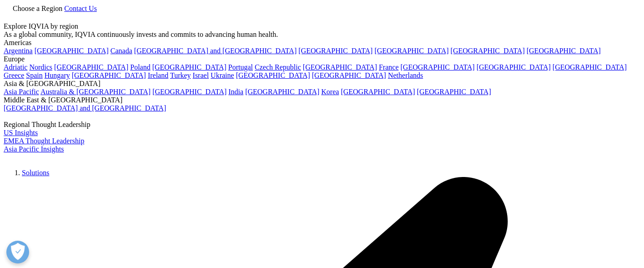  I want to click on div: Explore IQVIA by region, so click(322, 26).